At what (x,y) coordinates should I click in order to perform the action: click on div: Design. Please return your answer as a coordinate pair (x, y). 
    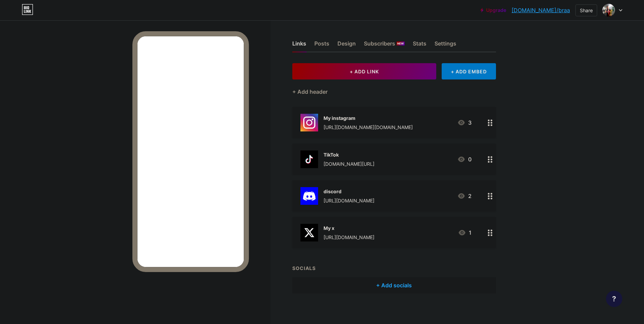
    Looking at the image, I should click on (347, 45).